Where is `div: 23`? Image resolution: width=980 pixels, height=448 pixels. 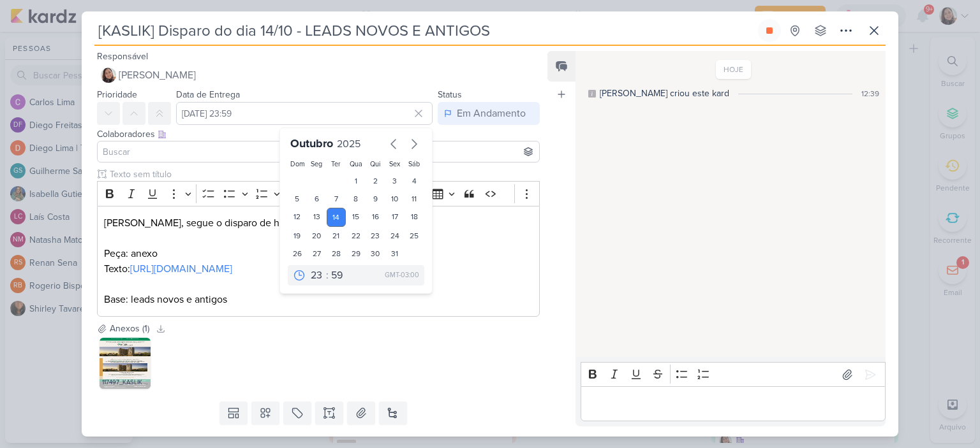 div: 23 is located at coordinates (375, 236).